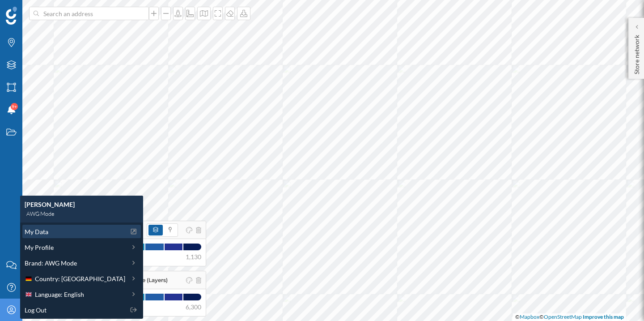  I want to click on span: 6,300, so click(193, 307).